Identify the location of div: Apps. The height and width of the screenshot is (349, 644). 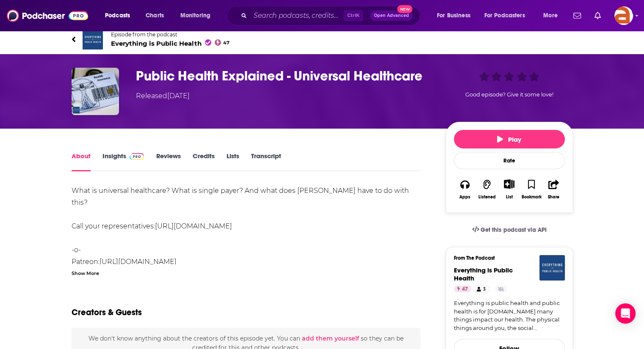
(465, 198).